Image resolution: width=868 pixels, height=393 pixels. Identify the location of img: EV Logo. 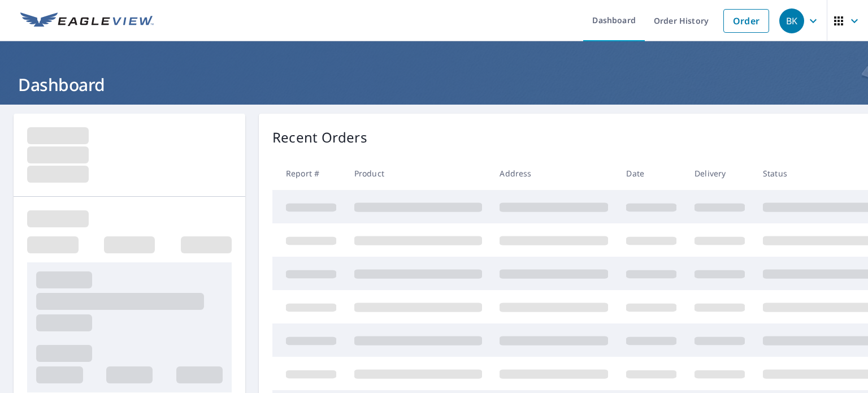
(87, 21).